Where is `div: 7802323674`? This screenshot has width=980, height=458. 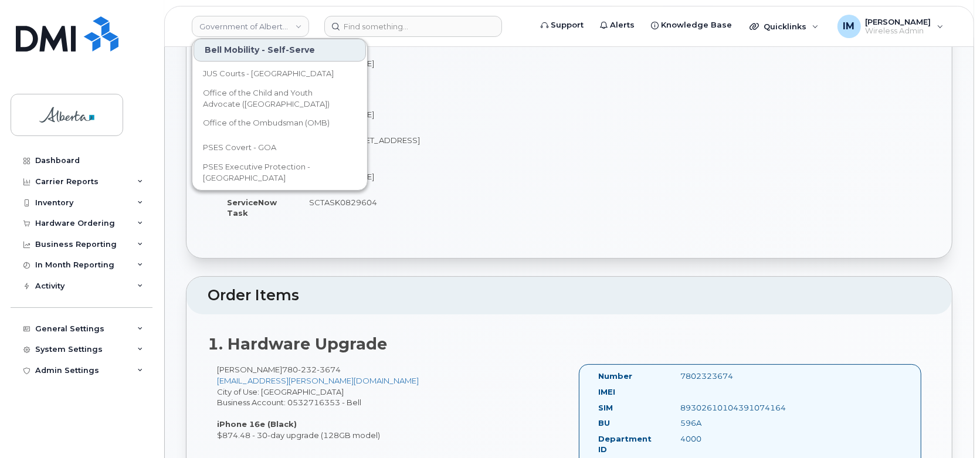 div: 7802323674 is located at coordinates (728, 376).